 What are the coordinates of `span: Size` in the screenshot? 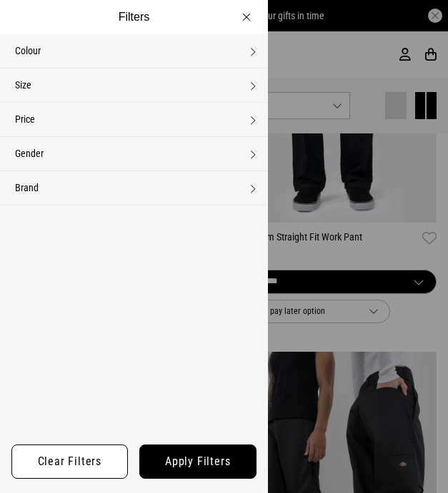 It's located at (23, 85).